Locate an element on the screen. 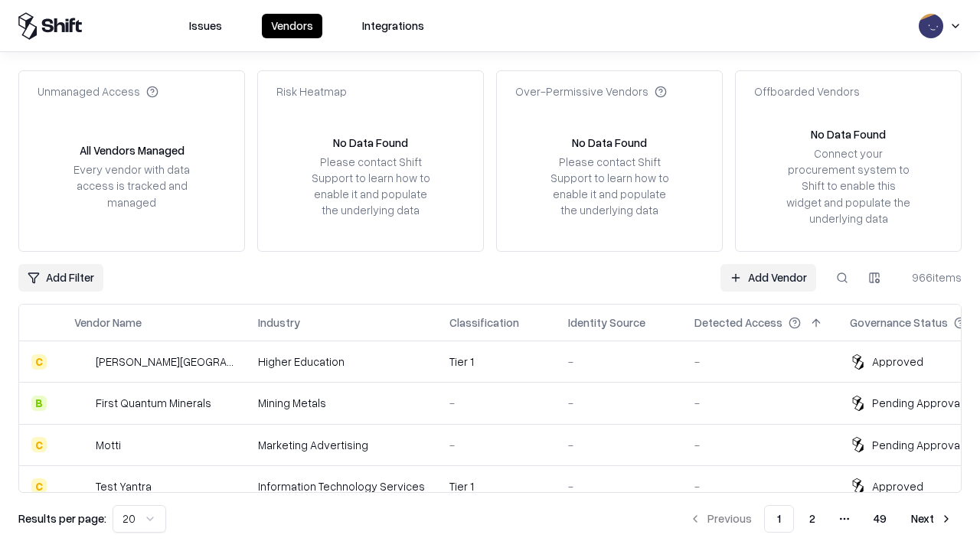 This screenshot has height=551, width=980. img: Test Yantra is located at coordinates (82, 486).